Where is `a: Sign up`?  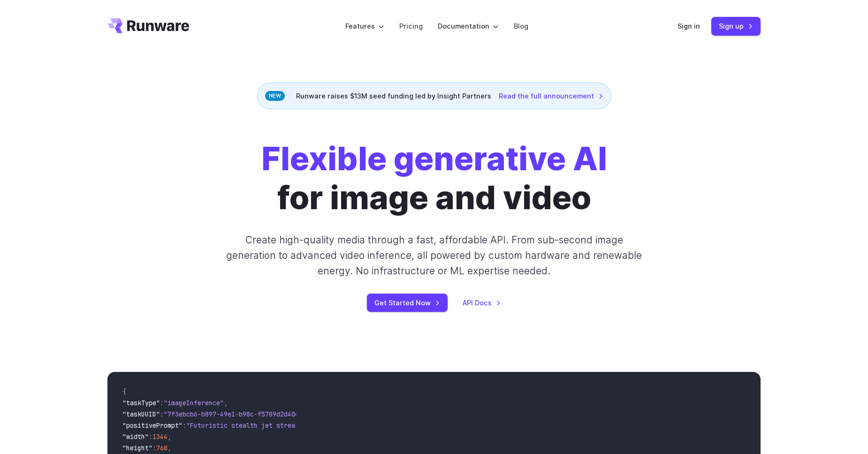 a: Sign up is located at coordinates (736, 25).